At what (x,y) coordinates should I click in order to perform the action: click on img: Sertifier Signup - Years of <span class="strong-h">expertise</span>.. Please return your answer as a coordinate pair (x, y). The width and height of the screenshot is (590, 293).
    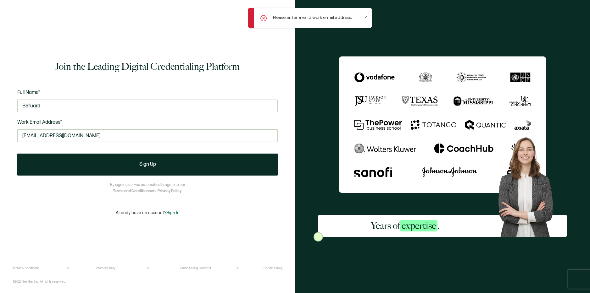
    Looking at the image, I should click on (442, 124).